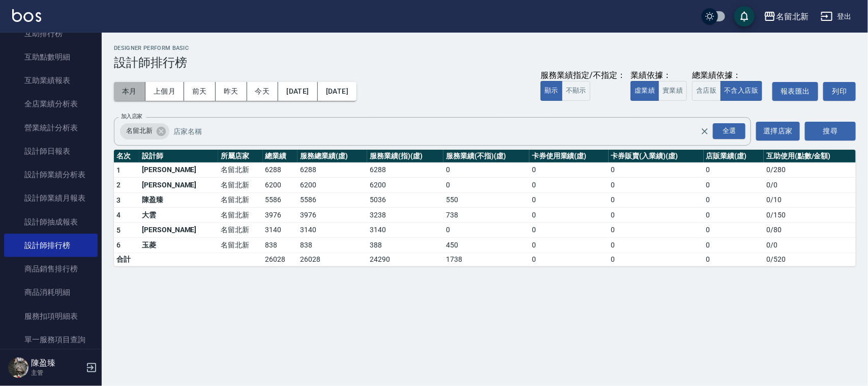 The width and height of the screenshot is (868, 386). What do you see at coordinates (810, 245) in the screenshot?
I see `td: 0 / 0` at bounding box center [810, 245].